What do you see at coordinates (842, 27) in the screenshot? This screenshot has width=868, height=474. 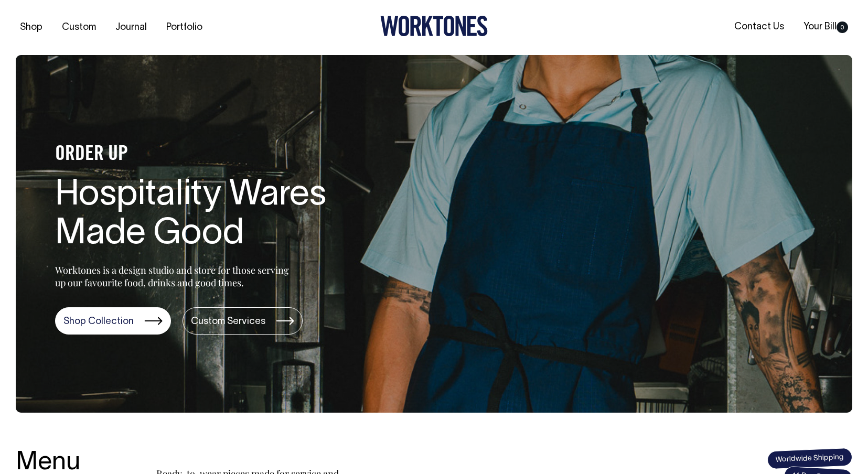 I see `span: 0` at bounding box center [842, 27].